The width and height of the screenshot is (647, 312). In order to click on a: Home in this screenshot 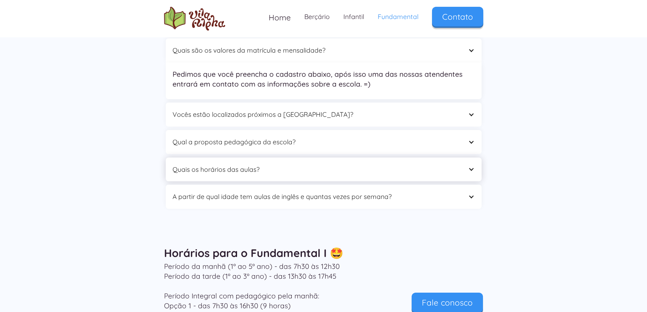, I will do `click(280, 17)`.